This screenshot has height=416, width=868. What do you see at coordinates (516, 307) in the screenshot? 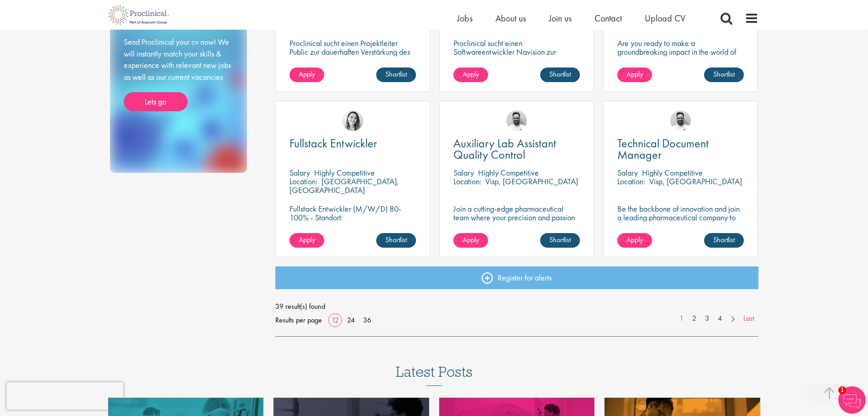
I see `span: 39 result(s) found` at bounding box center [516, 307].